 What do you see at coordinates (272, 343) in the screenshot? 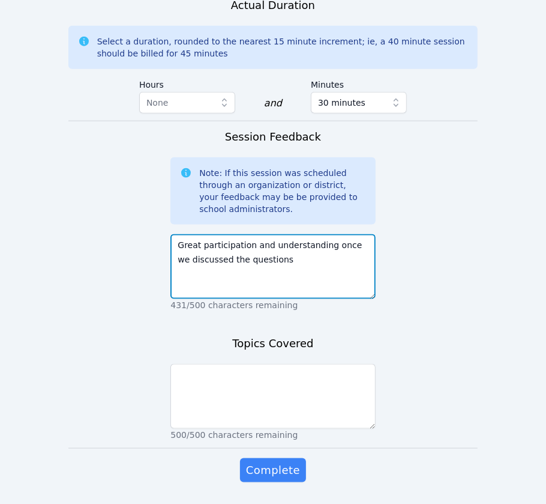
I see `h3: Topics Covered` at bounding box center [272, 343].